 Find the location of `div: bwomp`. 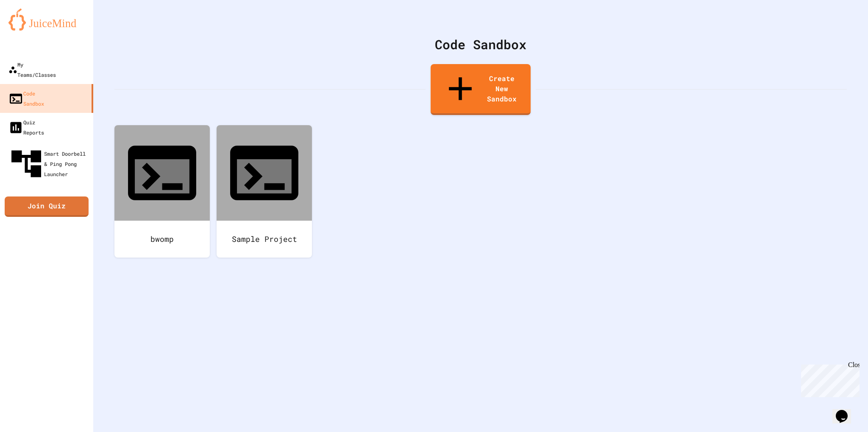

div: bwomp is located at coordinates (162, 239).